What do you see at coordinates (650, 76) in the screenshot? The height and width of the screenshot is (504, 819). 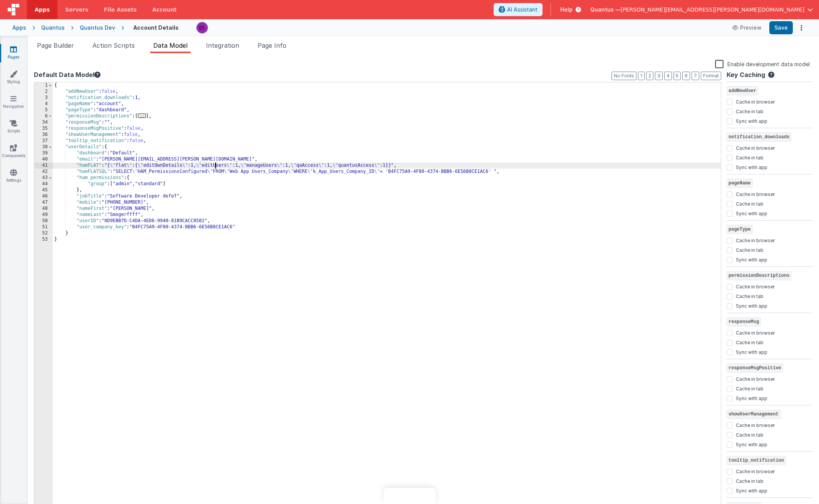 I see `button: 2` at bounding box center [650, 76].